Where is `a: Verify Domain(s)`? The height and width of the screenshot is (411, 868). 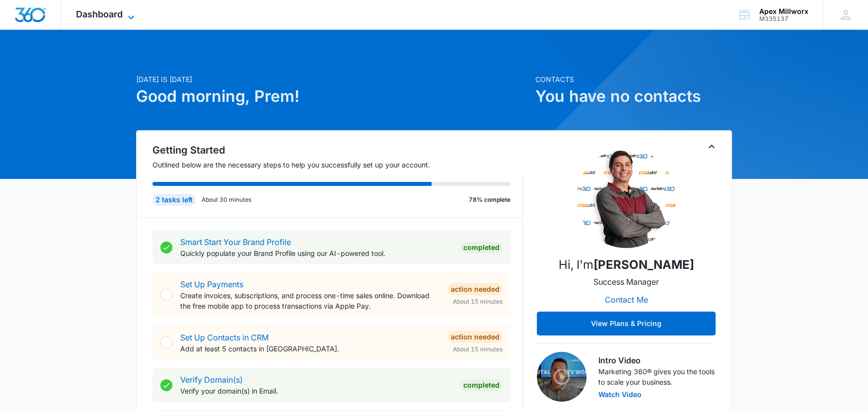 a: Verify Domain(s) is located at coordinates (212, 379).